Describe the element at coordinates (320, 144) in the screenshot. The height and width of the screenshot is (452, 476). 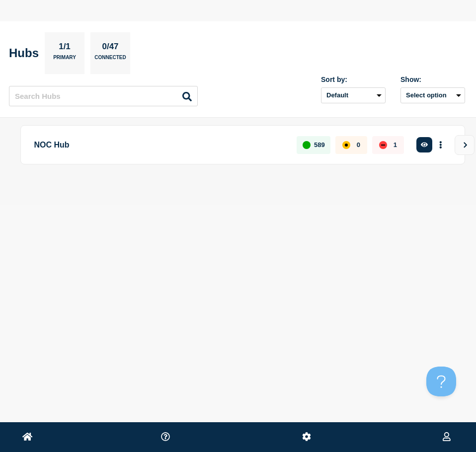
I see `p: 589` at that location.